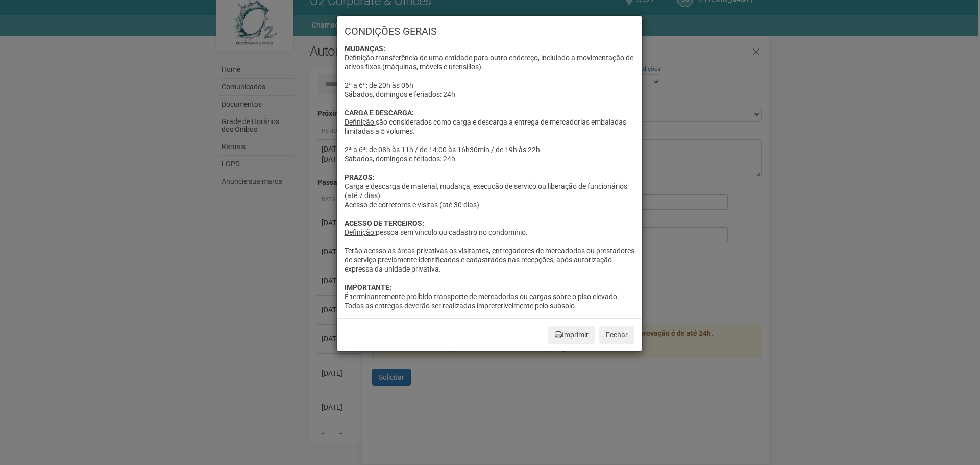  I want to click on strong: PRAZOS:, so click(360, 177).